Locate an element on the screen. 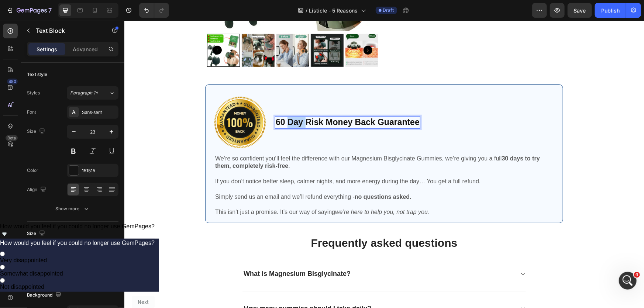 The height and width of the screenshot is (308, 644). div: Beta is located at coordinates (11, 138).